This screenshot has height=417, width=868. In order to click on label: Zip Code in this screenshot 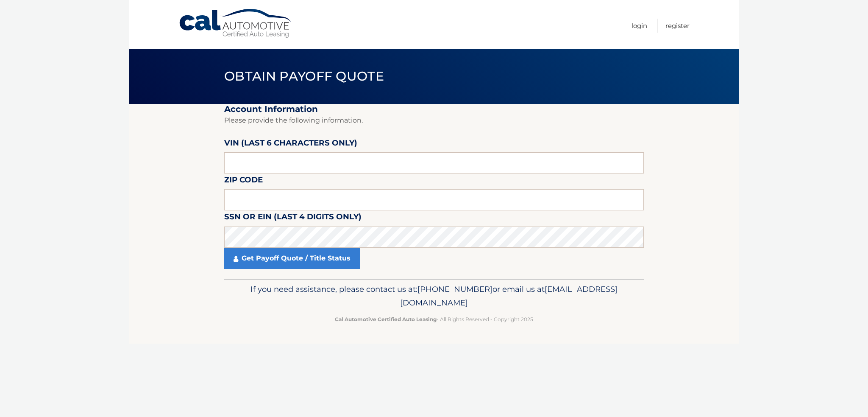, I will do `click(243, 181)`.